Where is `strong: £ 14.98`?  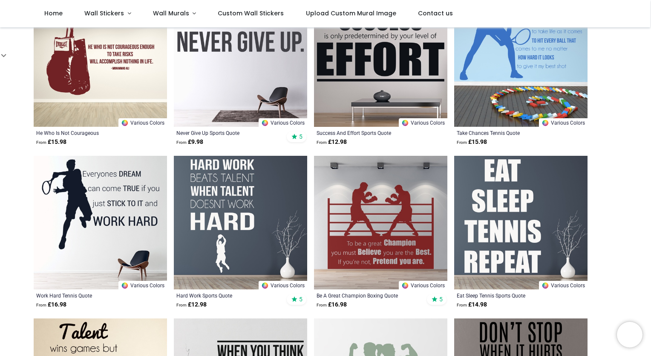 strong: £ 14.98 is located at coordinates (472, 304).